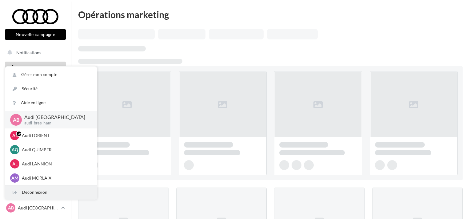  Describe the element at coordinates (27, 68) in the screenshot. I see `span: Opérations` at that location.